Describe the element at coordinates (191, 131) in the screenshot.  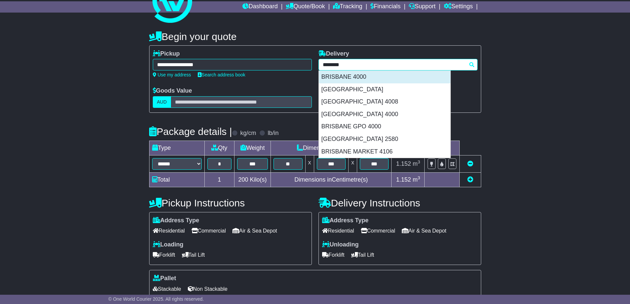
I see `h4: Package details |` at that location.